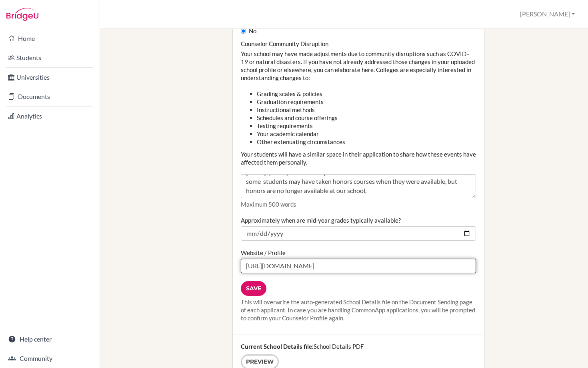 The width and height of the screenshot is (588, 368). I want to click on label: Counselor Community Disruption, so click(284, 44).